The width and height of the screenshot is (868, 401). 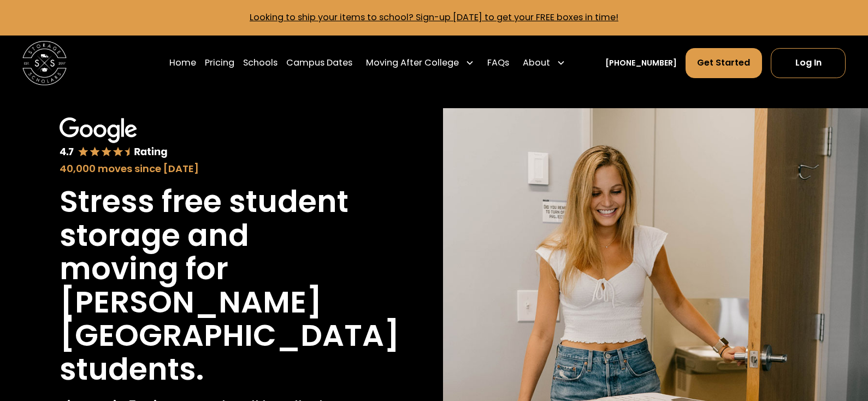 I want to click on a: Log In, so click(x=808, y=63).